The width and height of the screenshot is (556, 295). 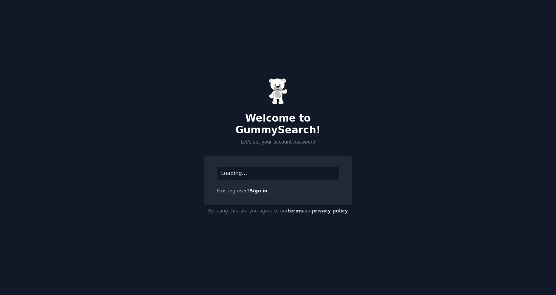 What do you see at coordinates (233, 191) in the screenshot?
I see `span: Existing user?` at bounding box center [233, 191].